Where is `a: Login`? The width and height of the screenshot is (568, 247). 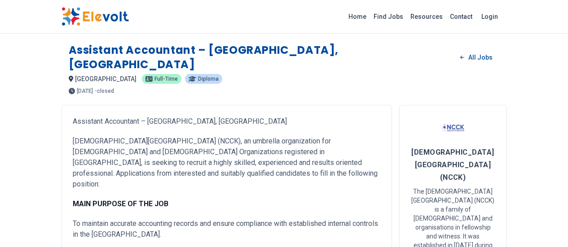 a: Login is located at coordinates (489, 17).